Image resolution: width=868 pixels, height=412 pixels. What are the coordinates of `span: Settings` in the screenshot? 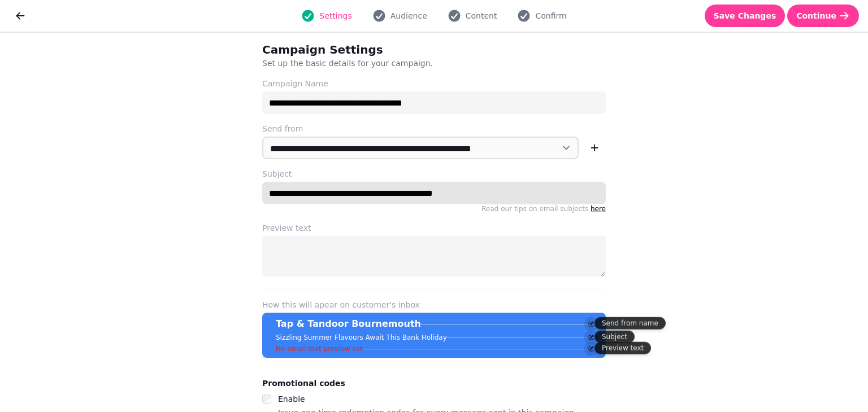 It's located at (335, 16).